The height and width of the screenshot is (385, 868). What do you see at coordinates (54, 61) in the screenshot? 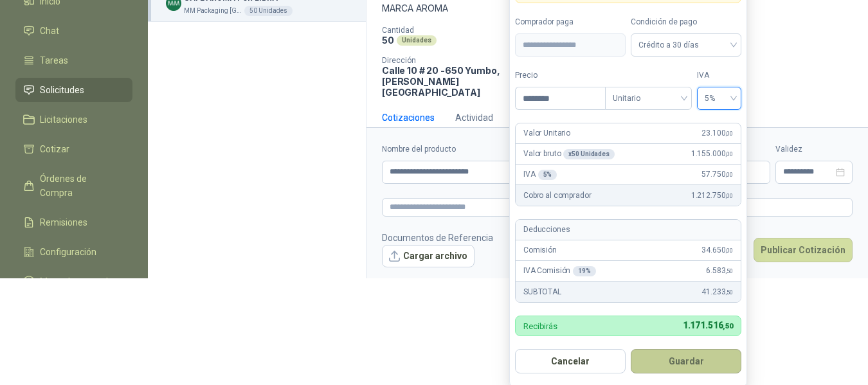
I see `span: Tareas` at bounding box center [54, 61].